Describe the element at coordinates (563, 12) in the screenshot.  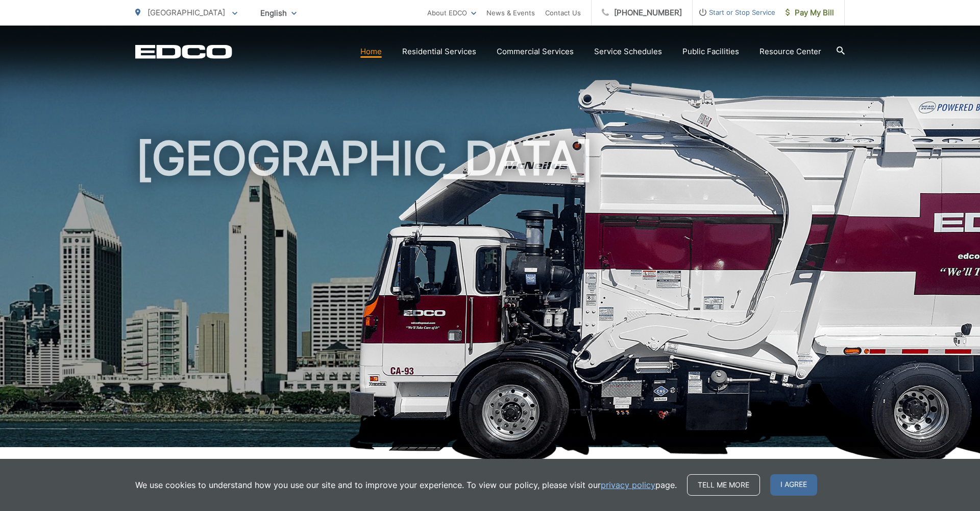
I see `a: Contact Us` at that location.